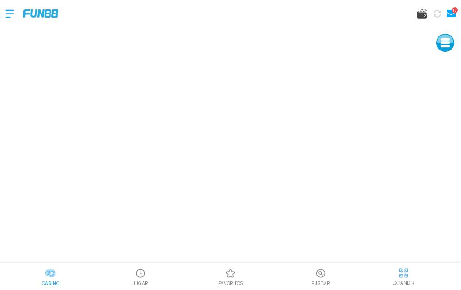 This screenshot has height=290, width=461. What do you see at coordinates (321, 276) in the screenshot?
I see `button: Buscar` at bounding box center [321, 276].